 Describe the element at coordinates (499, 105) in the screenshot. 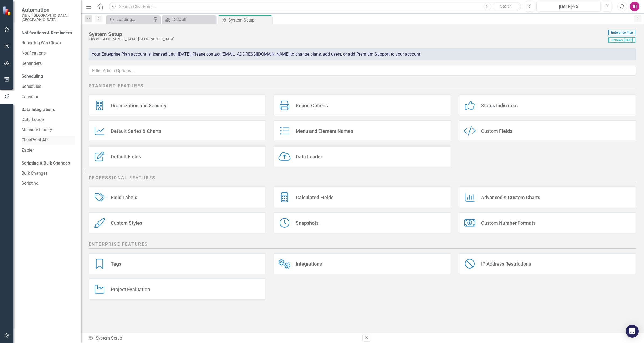

I see `div: Status Indicators` at that location.